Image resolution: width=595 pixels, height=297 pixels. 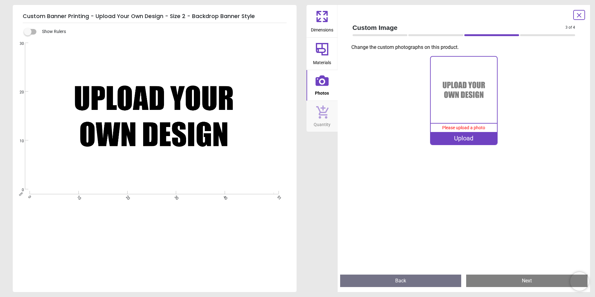 I want to click on span: Custom Image, so click(x=459, y=27).